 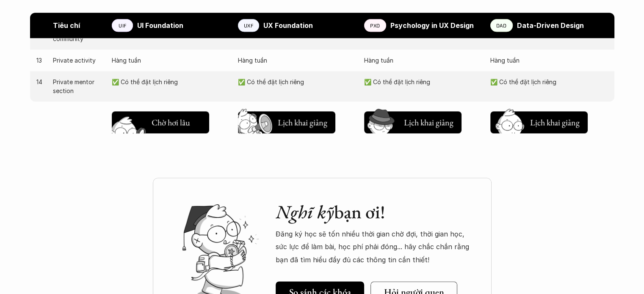 What do you see at coordinates (78, 86) in the screenshot?
I see `p: Private mentor section` at bounding box center [78, 86].